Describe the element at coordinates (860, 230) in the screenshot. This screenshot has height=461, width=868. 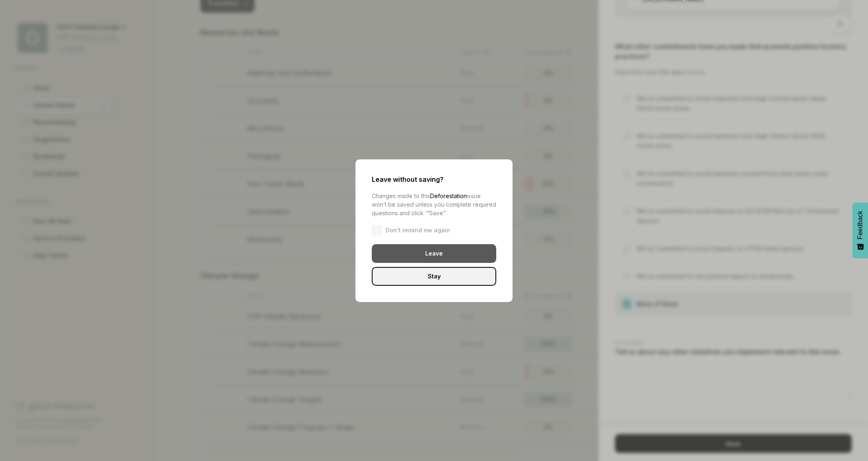
I see `button: Feedback - Show survey` at that location.